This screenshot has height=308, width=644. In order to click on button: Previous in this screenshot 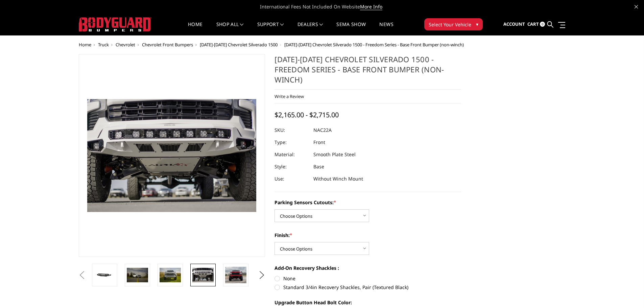, I will do `click(82, 276)`.